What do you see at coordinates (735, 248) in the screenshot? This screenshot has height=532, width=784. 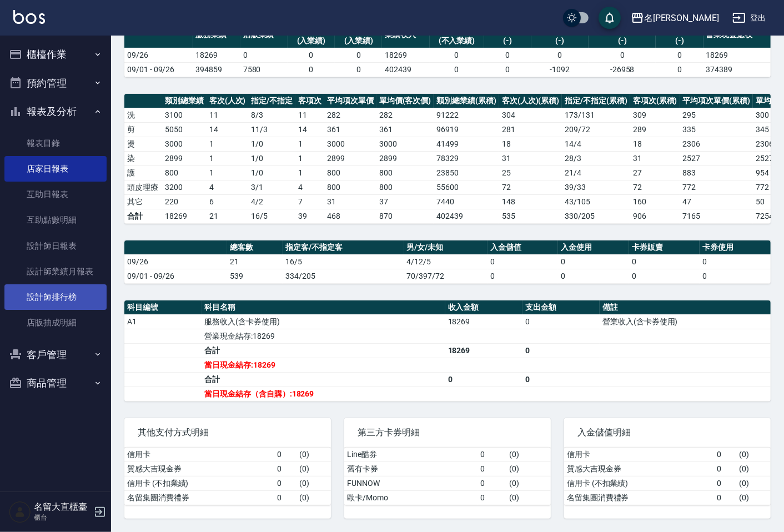 I see `th: 卡券使用` at bounding box center [735, 248].